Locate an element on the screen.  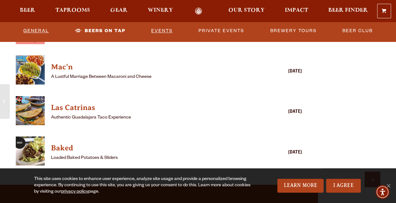
div: Accessibility Menu is located at coordinates (382, 192).